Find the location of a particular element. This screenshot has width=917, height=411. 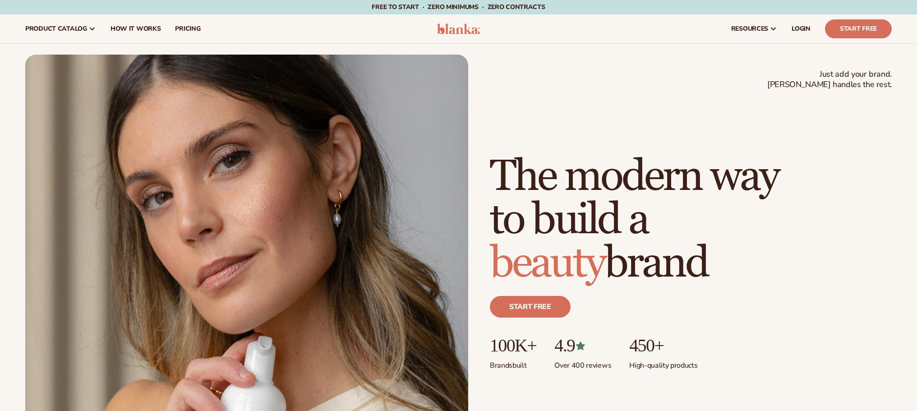

a: product catalog is located at coordinates (60, 29).